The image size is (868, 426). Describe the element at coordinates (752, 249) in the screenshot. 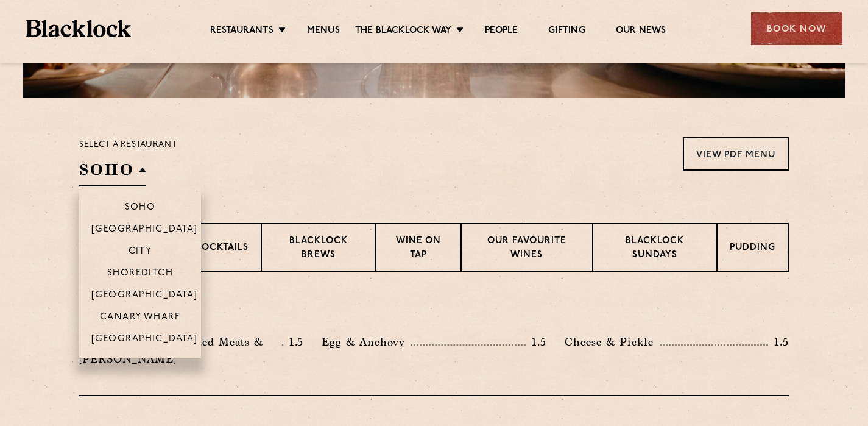

I see `p: Pudding` at that location.